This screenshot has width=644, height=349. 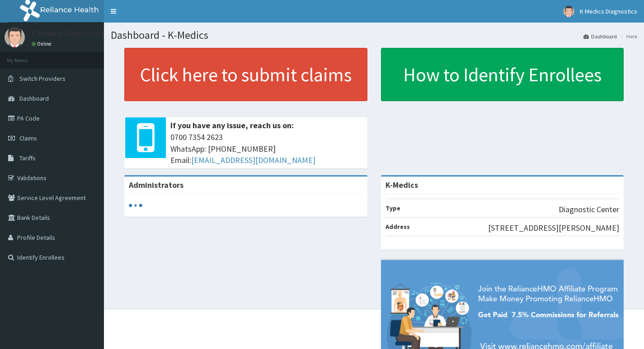 I want to click on b: Administrators, so click(x=156, y=184).